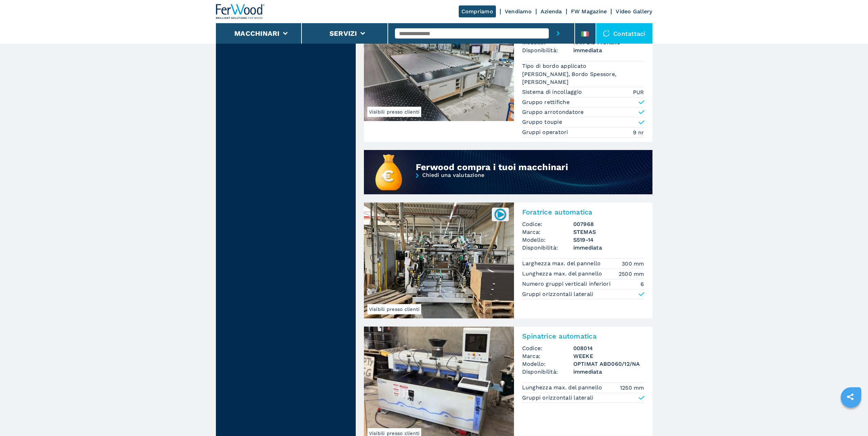 This screenshot has width=868, height=436. What do you see at coordinates (609, 224) in the screenshot?
I see `h3: 007968` at bounding box center [609, 224].